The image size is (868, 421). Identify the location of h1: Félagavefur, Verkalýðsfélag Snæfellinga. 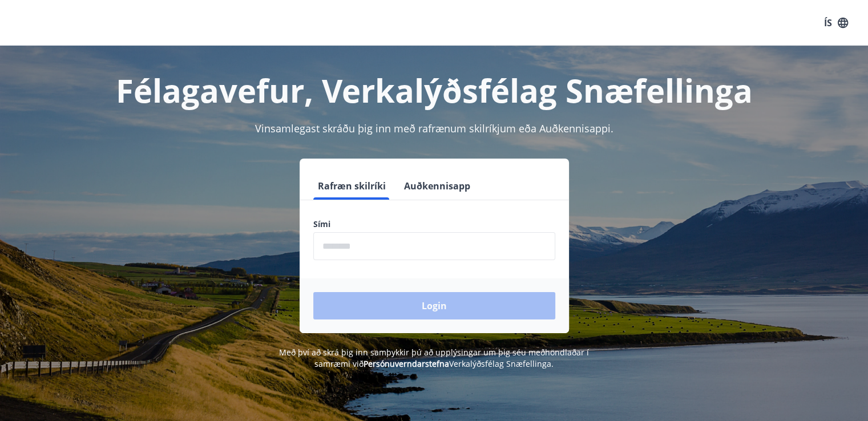
(434, 90).